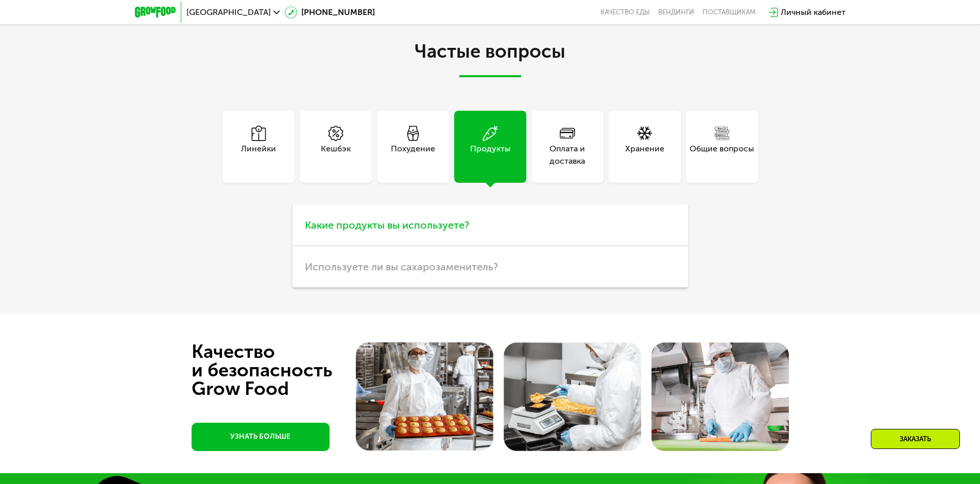 Image resolution: width=980 pixels, height=484 pixels. What do you see at coordinates (260, 436) in the screenshot?
I see `a: УЗНАТЬ БОЛЬШЕ` at bounding box center [260, 436].